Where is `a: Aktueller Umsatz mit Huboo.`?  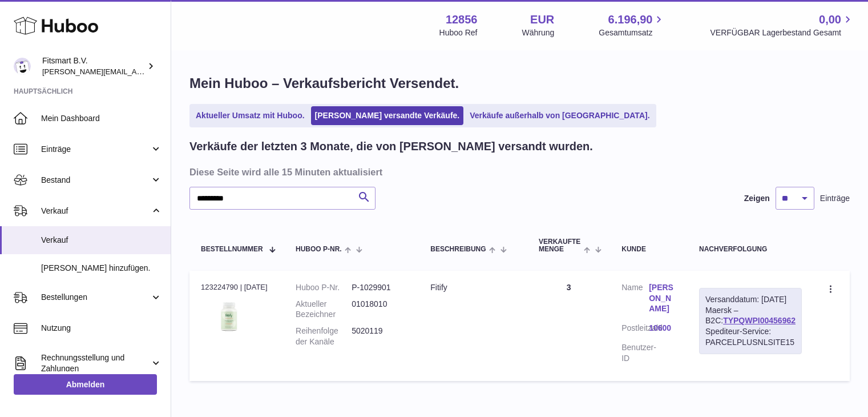
a: Aktueller Umsatz mit Huboo. is located at coordinates (250, 116).